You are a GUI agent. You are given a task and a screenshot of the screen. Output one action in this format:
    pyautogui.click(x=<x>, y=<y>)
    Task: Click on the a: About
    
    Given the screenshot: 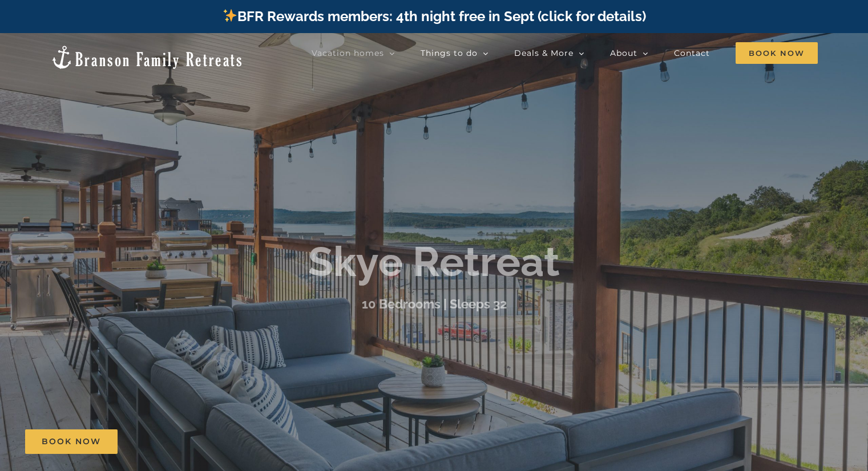 What is the action you would take?
    pyautogui.click(x=630, y=53)
    